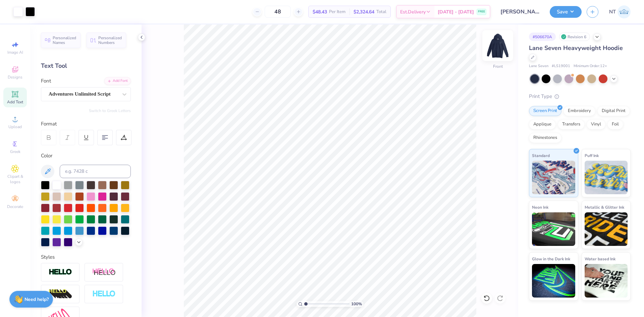 Image resolution: width=644 pixels, height=317 pixels. I want to click on span: Total, so click(382, 12).